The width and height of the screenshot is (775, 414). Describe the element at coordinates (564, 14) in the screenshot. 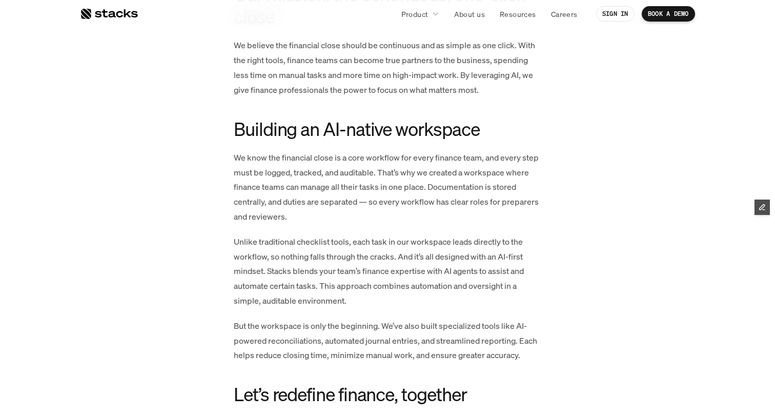

I see `a: Careers` at that location.